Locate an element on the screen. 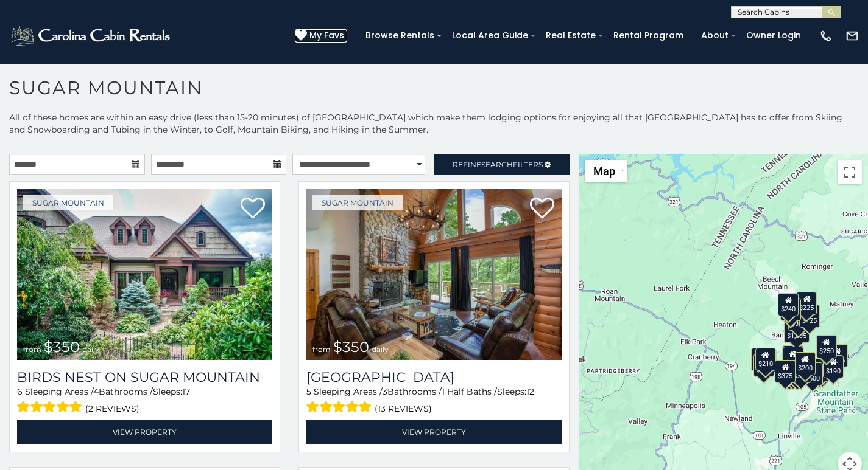 This screenshot has width=868, height=470. a: My Favs is located at coordinates (321, 35).